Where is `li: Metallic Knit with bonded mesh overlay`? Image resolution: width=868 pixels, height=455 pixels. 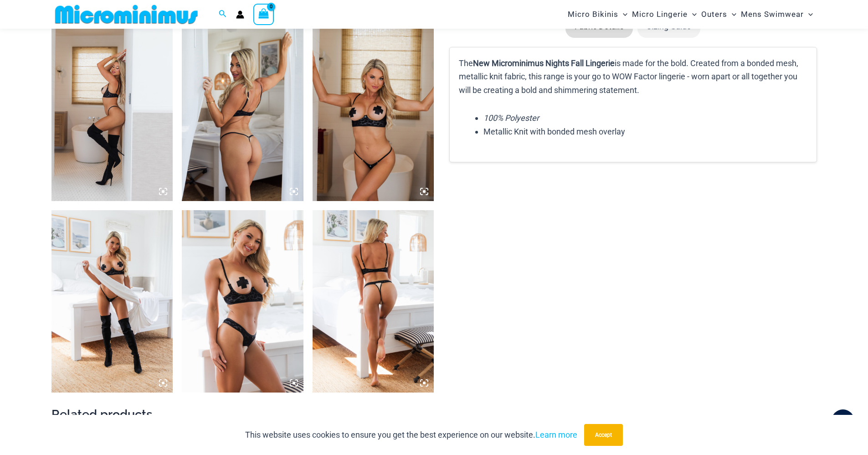
li: Metallic Knit with bonded mesh overlay is located at coordinates (645, 132).